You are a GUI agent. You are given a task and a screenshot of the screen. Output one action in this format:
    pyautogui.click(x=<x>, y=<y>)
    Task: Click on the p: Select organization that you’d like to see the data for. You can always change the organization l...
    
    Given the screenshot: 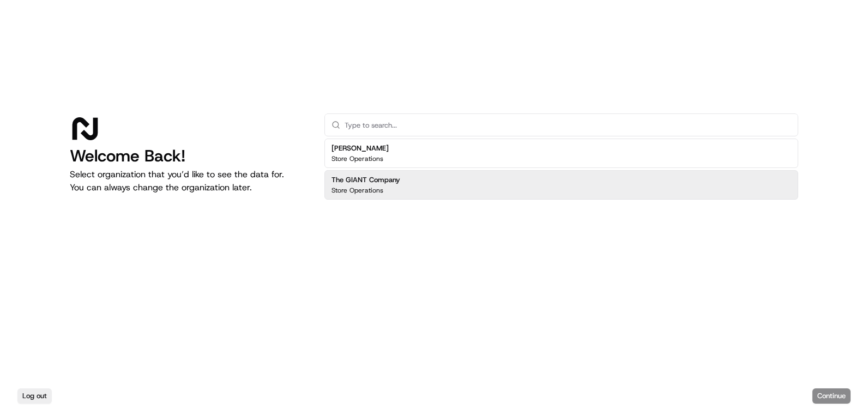 What is the action you would take?
    pyautogui.click(x=188, y=181)
    